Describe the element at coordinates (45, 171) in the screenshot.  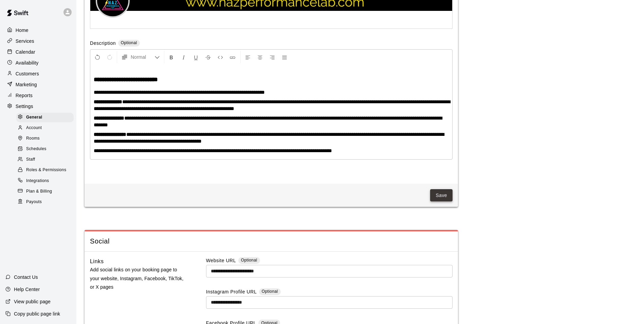
I see `div: Roles & Permissions` at that location.